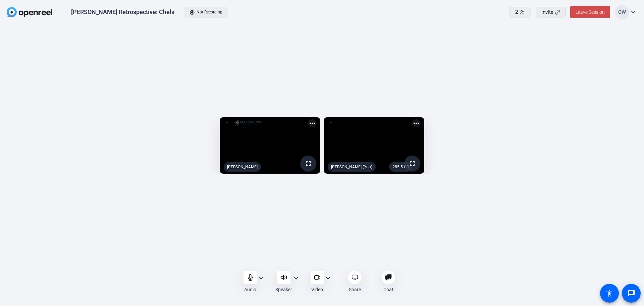  Describe the element at coordinates (631, 293) in the screenshot. I see `mat-icon: message` at that location.